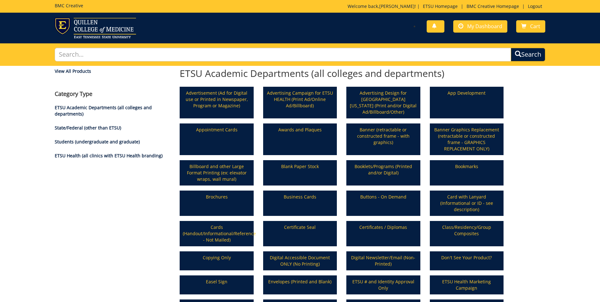 This screenshot has height=302, width=600. What do you see at coordinates (480, 26) in the screenshot?
I see `a: My Dashboard` at bounding box center [480, 26].